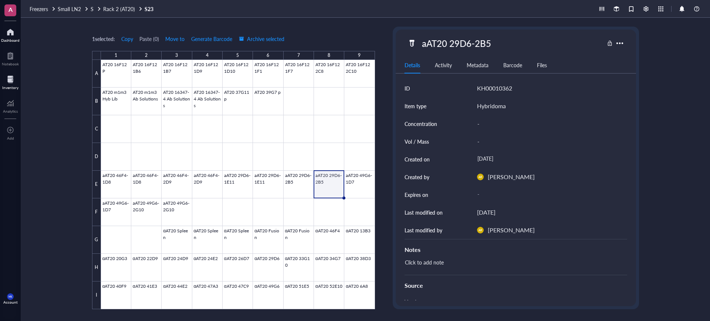  What do you see at coordinates (416, 195) in the screenshot?
I see `div: Expires on` at bounding box center [416, 195].